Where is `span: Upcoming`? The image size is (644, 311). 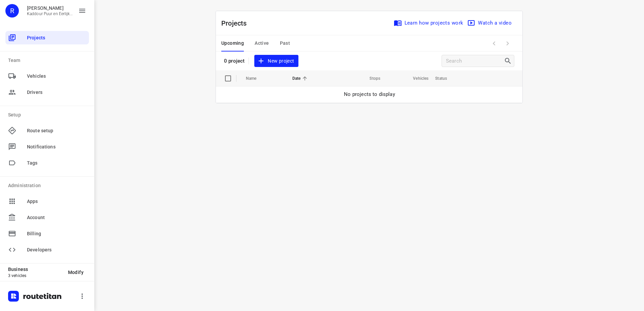 span: Upcoming is located at coordinates (232, 43).